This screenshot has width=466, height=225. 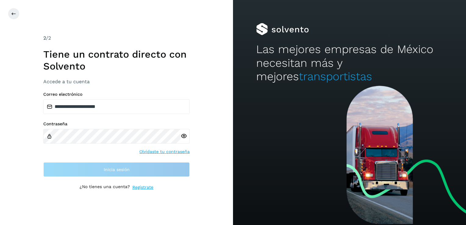 What do you see at coordinates (44, 38) in the screenshot?
I see `span: 2` at bounding box center [44, 38].